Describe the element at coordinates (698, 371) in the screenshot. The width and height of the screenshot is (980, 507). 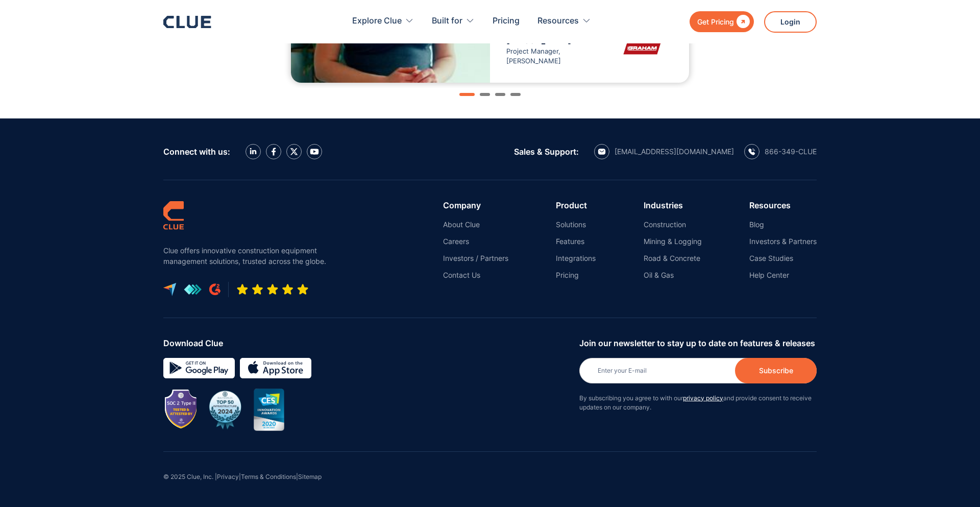
I see `input: Enter your E-mail` at that location.